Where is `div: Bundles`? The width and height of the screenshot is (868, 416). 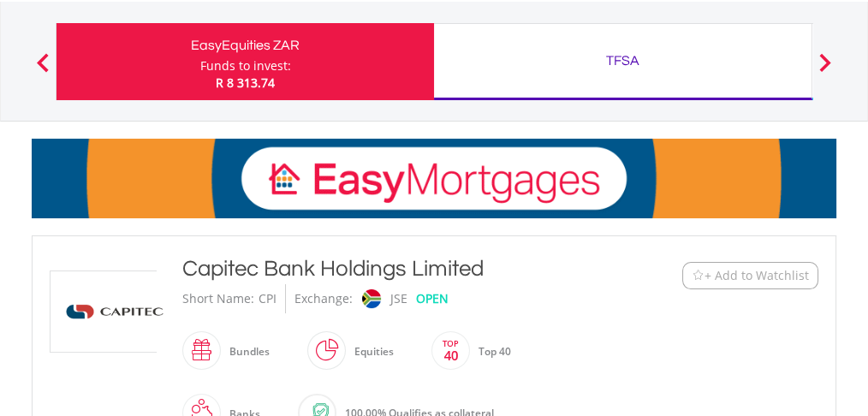 div: Bundles is located at coordinates (245, 351).